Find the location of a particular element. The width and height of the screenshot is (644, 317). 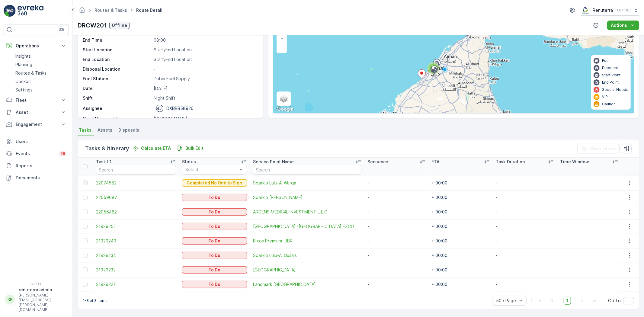

p: Special Needs is located at coordinates (615, 90).